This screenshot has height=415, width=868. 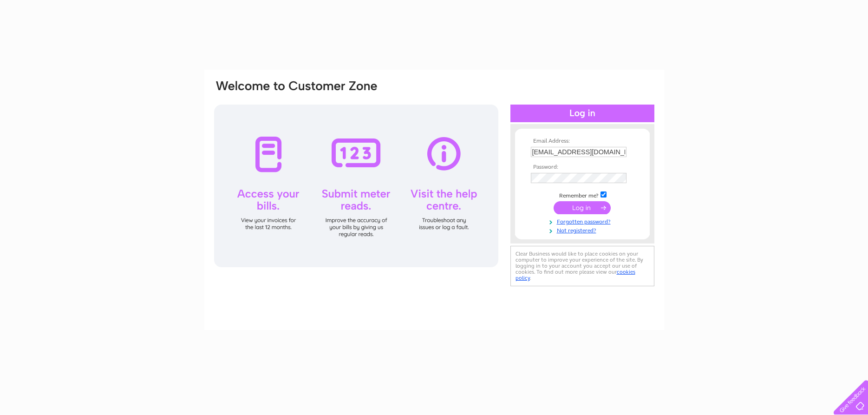 I want to click on input: Submit, so click(x=582, y=208).